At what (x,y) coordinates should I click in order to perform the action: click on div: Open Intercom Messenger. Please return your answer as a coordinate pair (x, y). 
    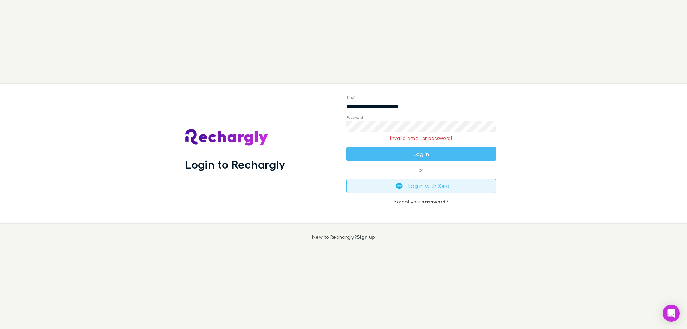
    Looking at the image, I should click on (671, 313).